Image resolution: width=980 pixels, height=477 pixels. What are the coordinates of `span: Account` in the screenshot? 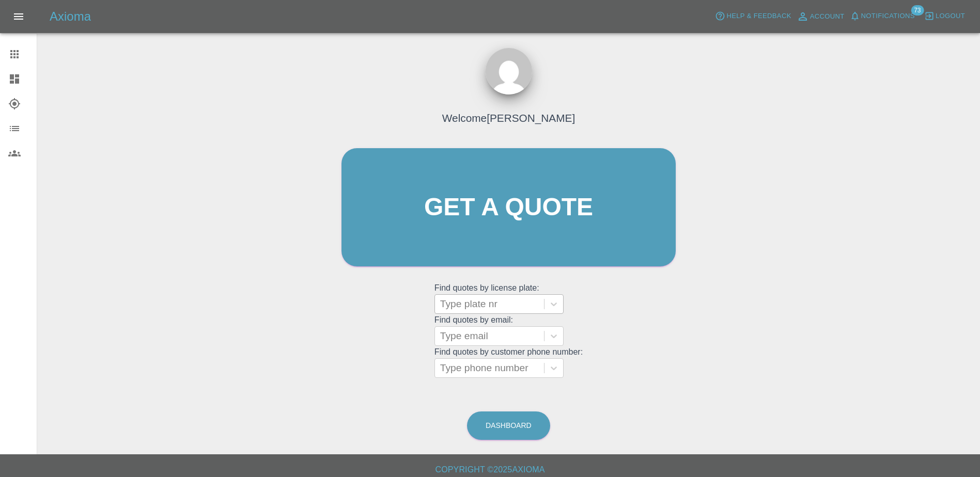 It's located at (827, 16).